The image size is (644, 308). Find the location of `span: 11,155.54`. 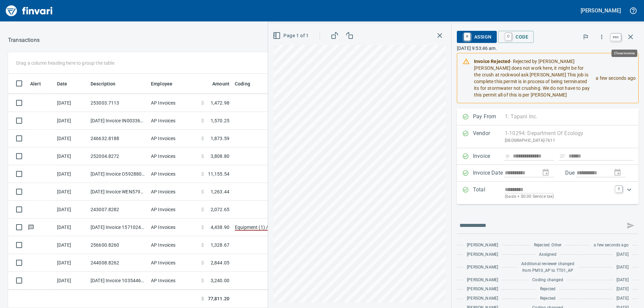

span: 11,155.54 is located at coordinates (218, 174).